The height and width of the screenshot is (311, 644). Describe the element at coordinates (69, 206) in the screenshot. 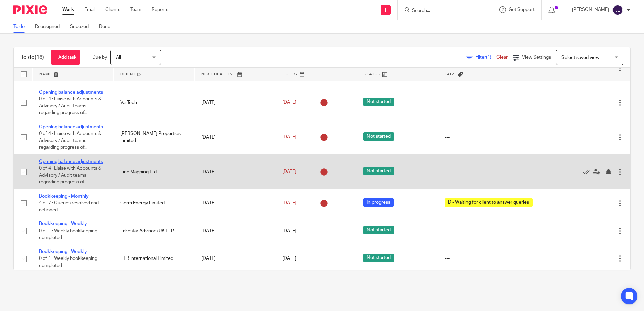

I see `span: 4 of 7 · Queries resolved and actioned` at that location.